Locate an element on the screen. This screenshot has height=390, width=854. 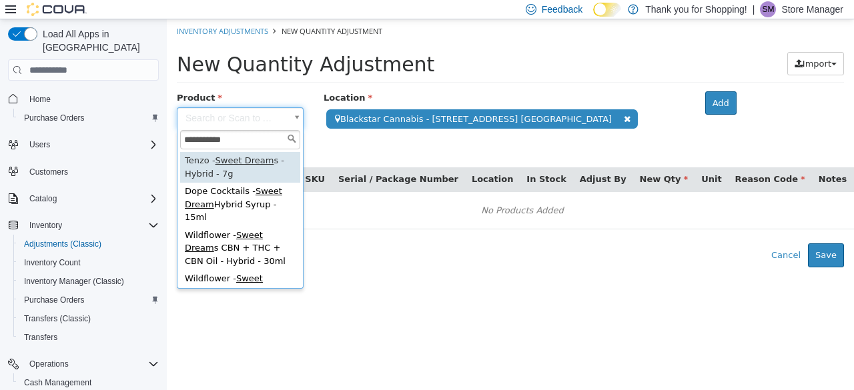
div: Dope Cocktails - Hybrid Syrup - 15ml is located at coordinates (73, 185).